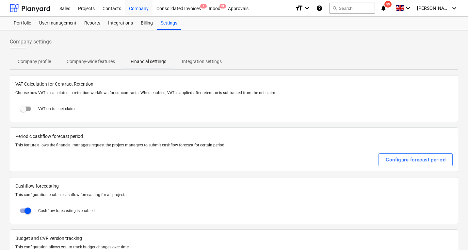 Image resolution: width=468 pixels, height=250 pixels. What do you see at coordinates (92, 23) in the screenshot?
I see `a: Reports` at bounding box center [92, 23].